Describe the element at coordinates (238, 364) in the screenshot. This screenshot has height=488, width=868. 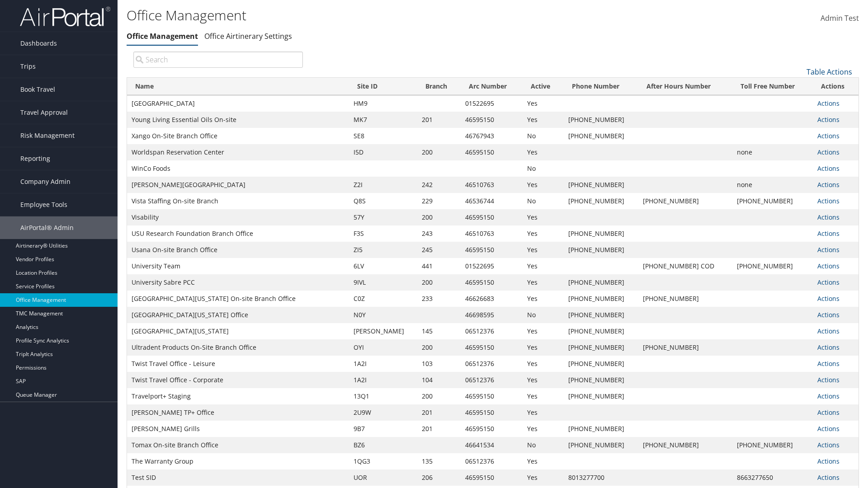
I see `td: Twist Travel Office - Leisure` at that location.